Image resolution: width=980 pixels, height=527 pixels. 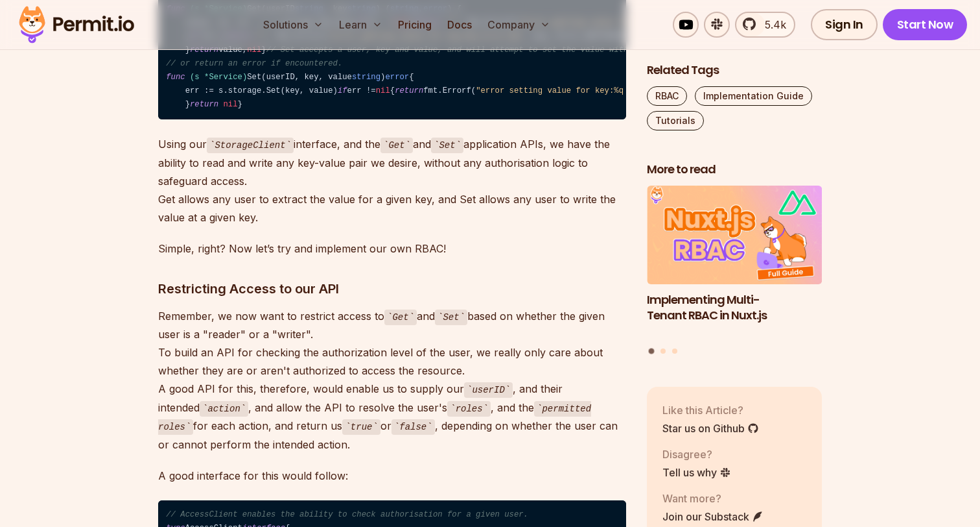 I want to click on code: false, so click(x=413, y=427).